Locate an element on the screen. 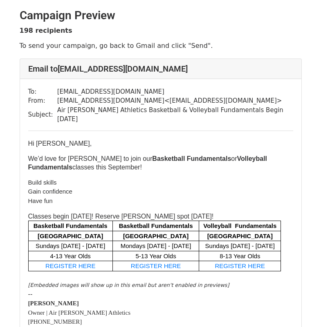 This screenshot has width=321, height=327. font: 4-13 Year Olds is located at coordinates (70, 256).